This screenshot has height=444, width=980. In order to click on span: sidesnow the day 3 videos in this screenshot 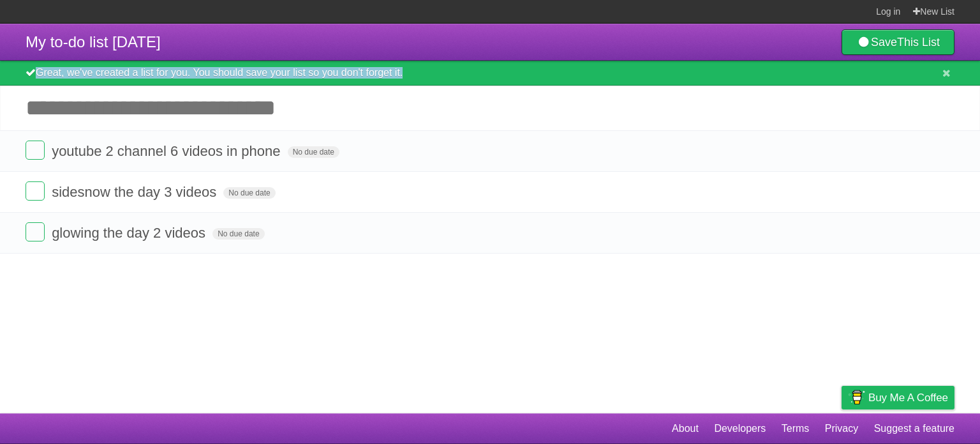, I will do `click(135, 191)`.